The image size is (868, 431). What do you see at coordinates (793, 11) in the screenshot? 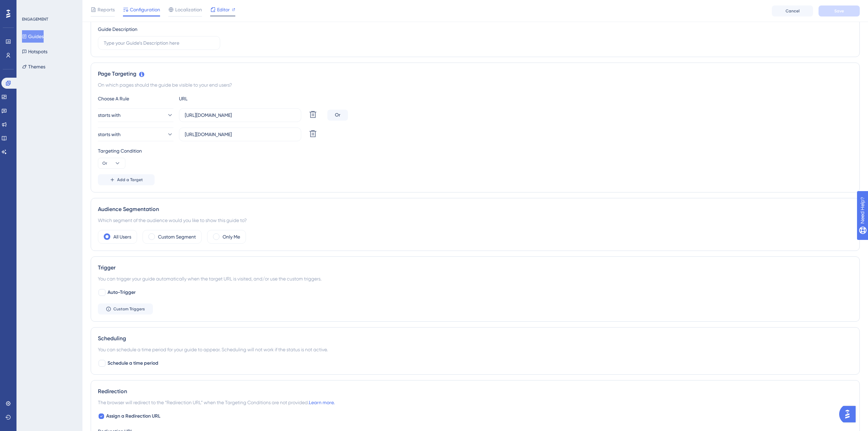
I see `span: Cancel` at bounding box center [793, 11].